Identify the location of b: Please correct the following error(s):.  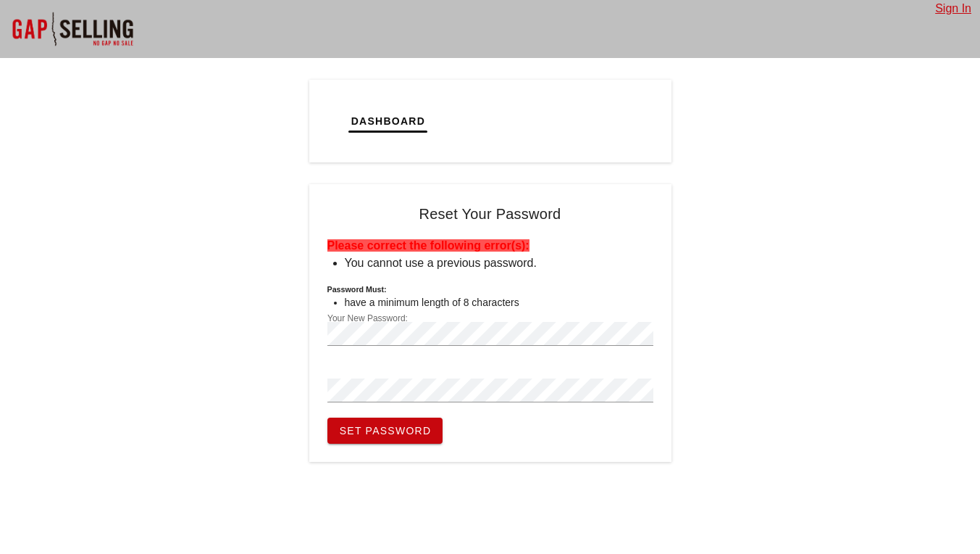
(428, 245).